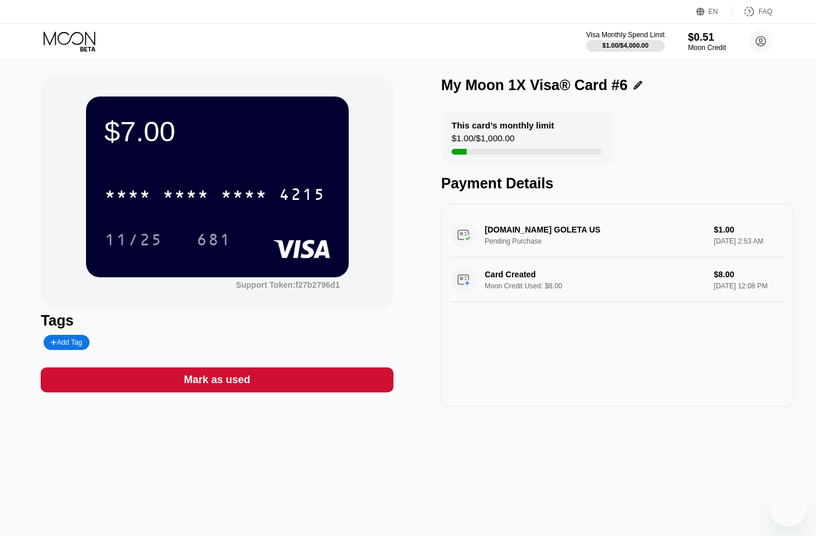 This screenshot has height=536, width=816. Describe the element at coordinates (534, 85) in the screenshot. I see `div: My Moon 1X Visa® Card #6` at that location.